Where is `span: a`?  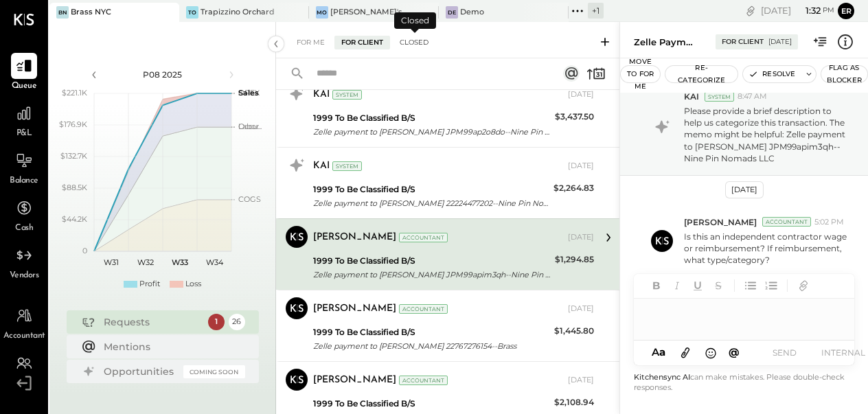 span: a is located at coordinates (662, 351).